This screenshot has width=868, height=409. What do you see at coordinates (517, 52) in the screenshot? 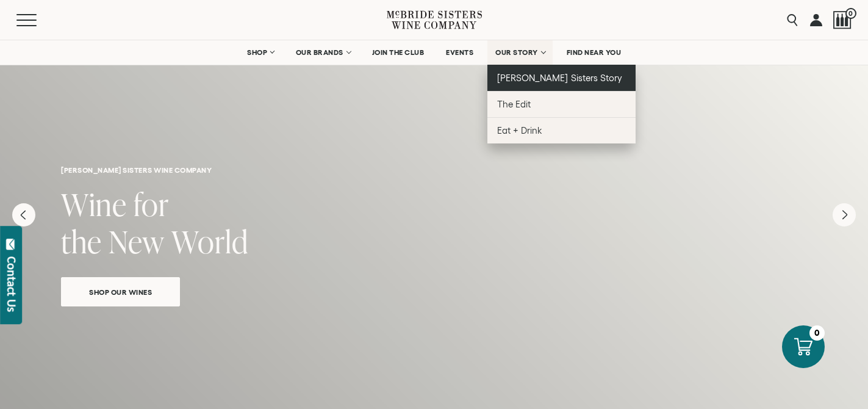
I see `span: OUR STORY` at bounding box center [517, 52].